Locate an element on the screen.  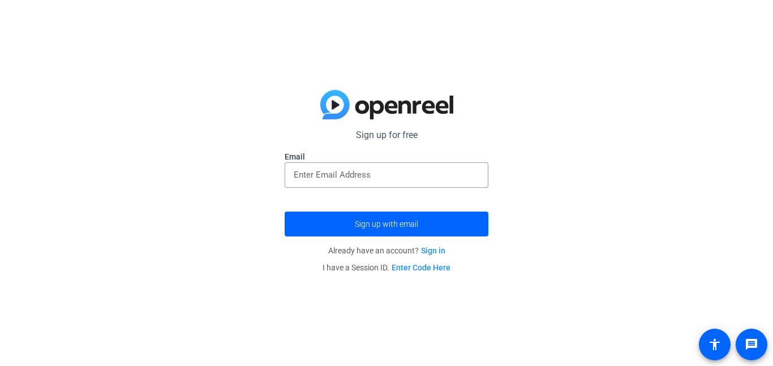
mat-icon: message is located at coordinates (751, 344).